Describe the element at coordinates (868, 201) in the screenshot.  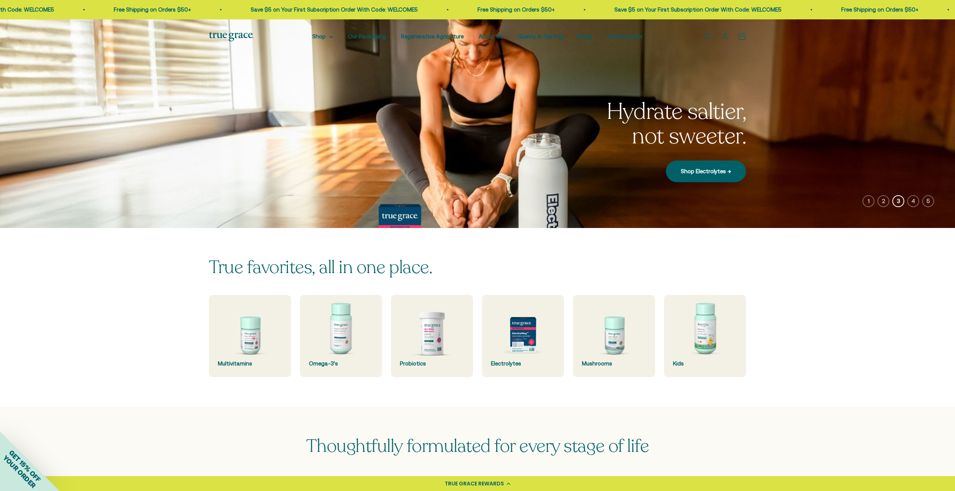
I see `button: 1` at that location.